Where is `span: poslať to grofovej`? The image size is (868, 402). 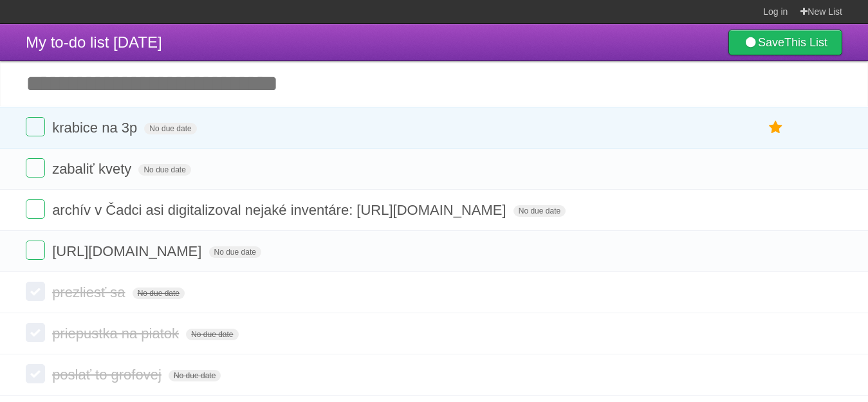
span: poslať to grofovej is located at coordinates (108, 374).